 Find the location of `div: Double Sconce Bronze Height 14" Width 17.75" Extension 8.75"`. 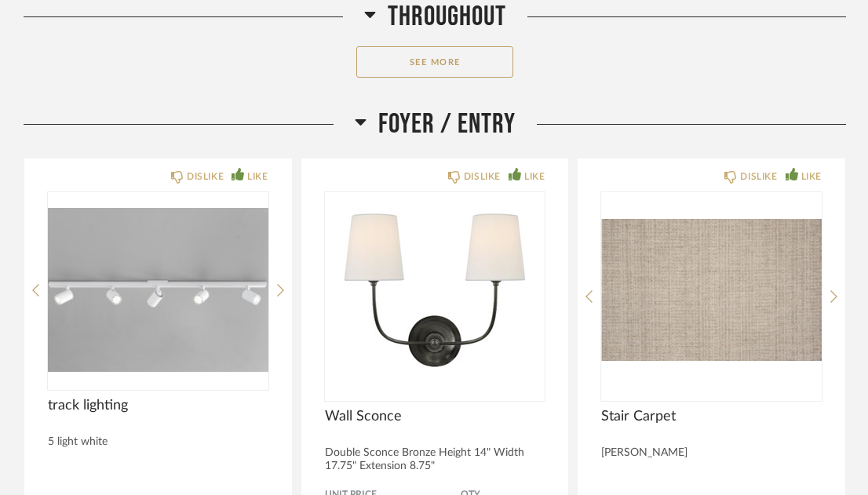

div: Double Sconce Bronze Height 14" Width 17.75" Extension 8.75" is located at coordinates (434, 459).